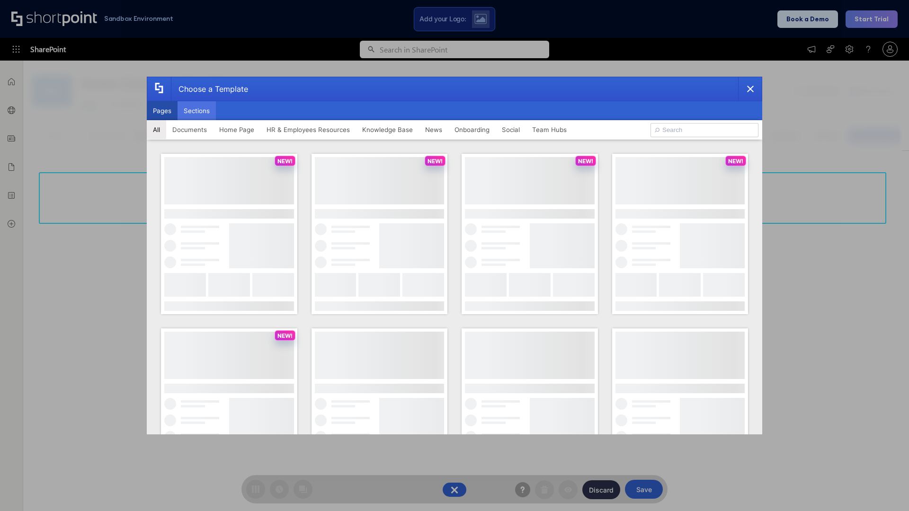  What do you see at coordinates (549, 130) in the screenshot?
I see `button: Team Hubs` at bounding box center [549, 130].